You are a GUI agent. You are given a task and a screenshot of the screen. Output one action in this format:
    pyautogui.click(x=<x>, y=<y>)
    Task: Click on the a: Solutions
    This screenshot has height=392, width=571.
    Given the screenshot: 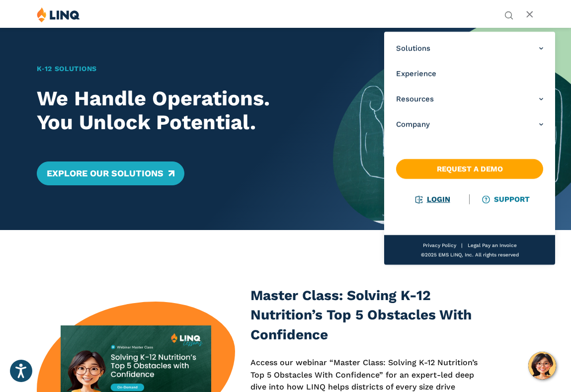 What is the action you would take?
    pyautogui.click(x=470, y=48)
    